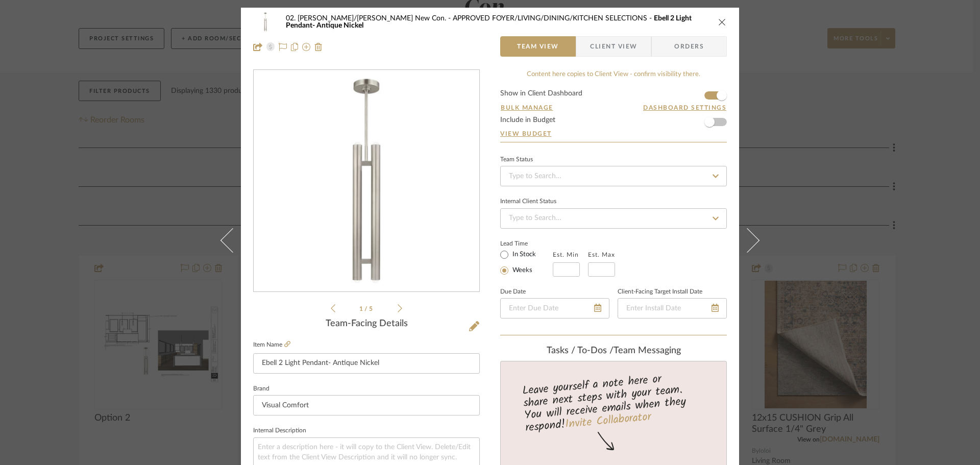 The image size is (980, 465). What do you see at coordinates (684, 108) in the screenshot?
I see `button: Dashboard Settings` at bounding box center [684, 108].